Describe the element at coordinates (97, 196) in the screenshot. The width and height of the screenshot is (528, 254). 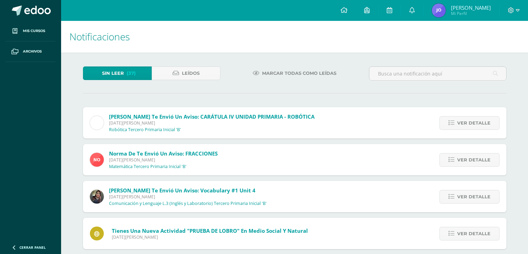
I see `img: f727c7009b8e908c37d274233f9e6ae1.png` at that location.